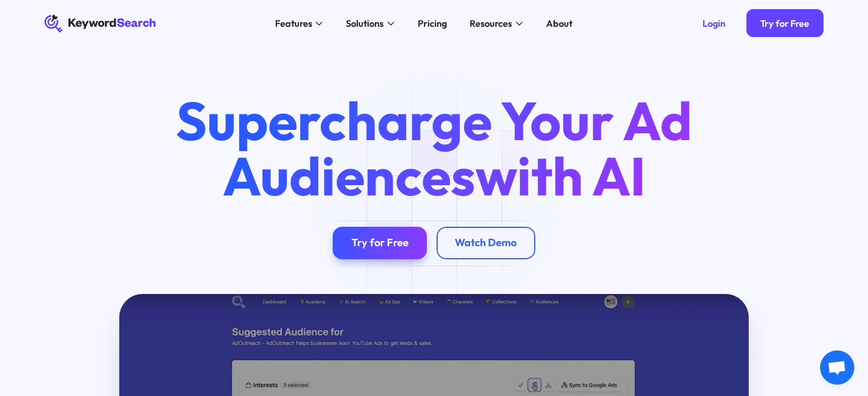 This screenshot has height=396, width=868. What do you see at coordinates (365, 23) in the screenshot?
I see `div: Solutions` at bounding box center [365, 23].